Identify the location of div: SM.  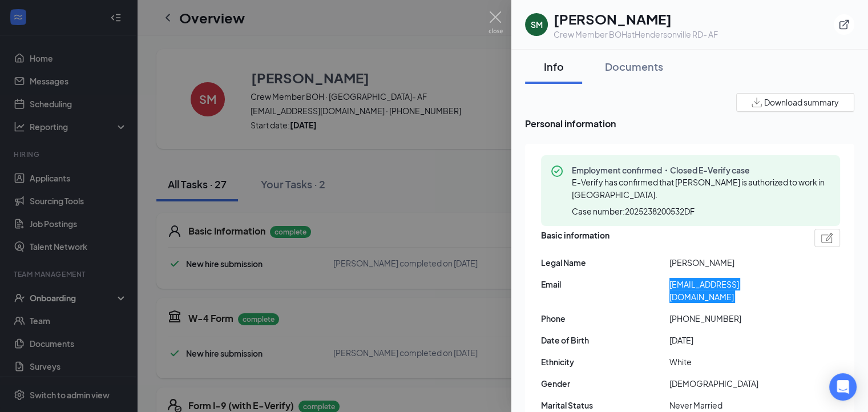
(537, 25).